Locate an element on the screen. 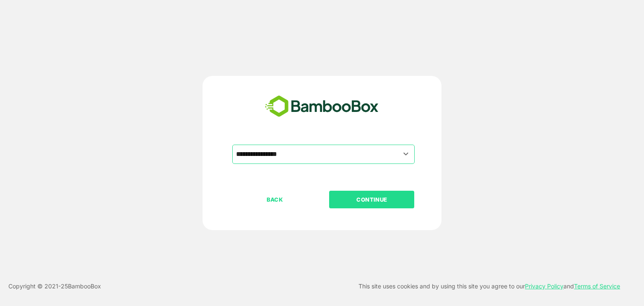 The width and height of the screenshot is (644, 306). p: BACK is located at coordinates (275, 199).